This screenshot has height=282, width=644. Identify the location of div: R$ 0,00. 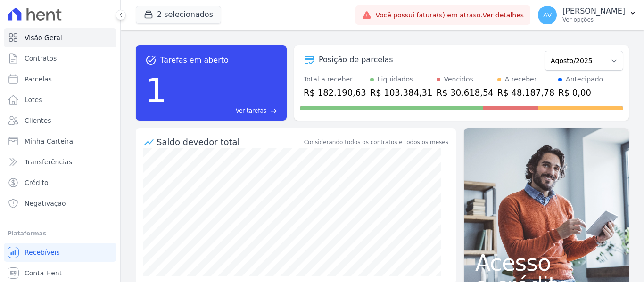
(580, 92).